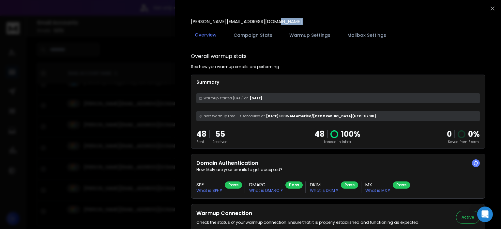 This screenshot has width=501, height=229. Describe the element at coordinates (253, 35) in the screenshot. I see `button: Campaign Stats` at that location.